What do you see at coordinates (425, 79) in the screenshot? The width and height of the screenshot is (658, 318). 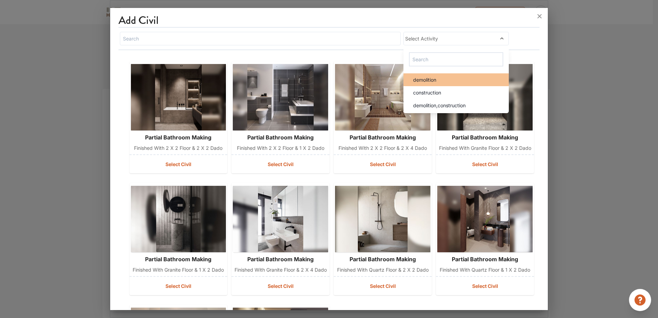 I see `span: demolition` at bounding box center [425, 79].